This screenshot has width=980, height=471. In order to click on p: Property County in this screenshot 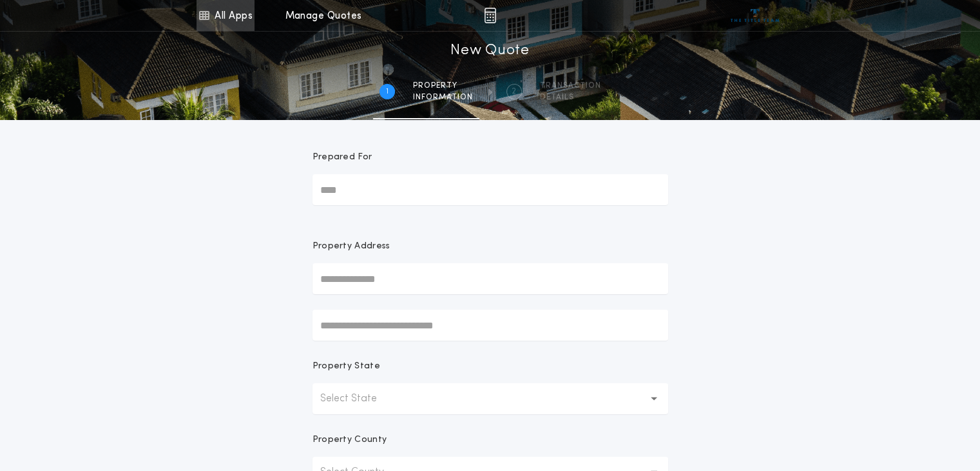, I will do `click(350, 440)`.